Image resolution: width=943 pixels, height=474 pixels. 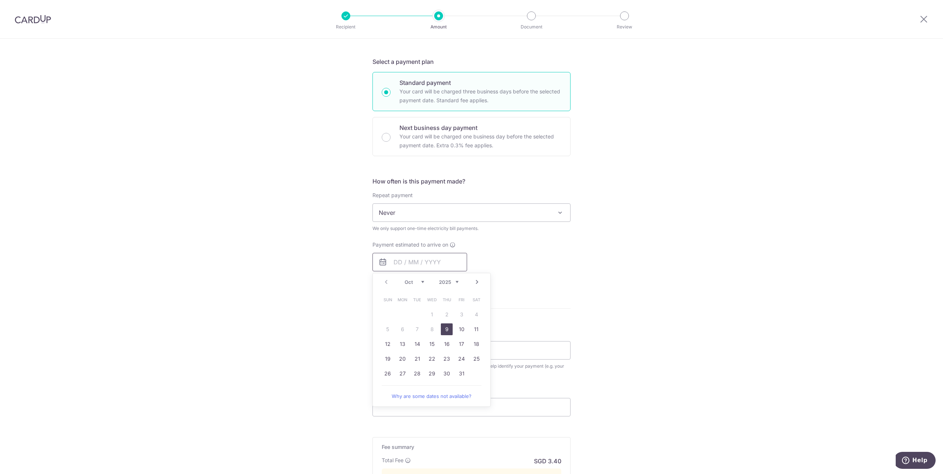 What do you see at coordinates (417, 359) in the screenshot?
I see `a: 21` at bounding box center [417, 359].